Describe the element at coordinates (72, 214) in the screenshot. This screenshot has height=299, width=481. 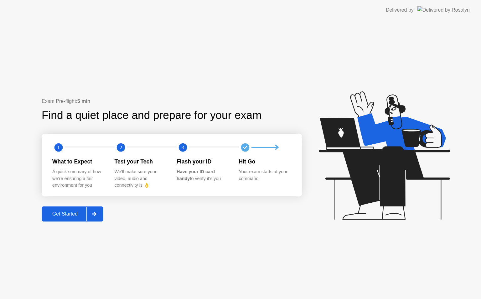
I see `button: Get Started` at that location.